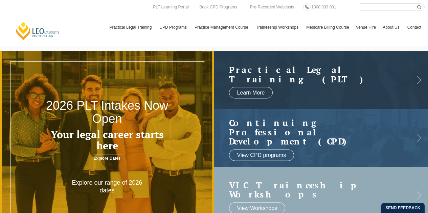 The image size is (428, 213). I want to click on a: Medicare Billing Course, so click(327, 27).